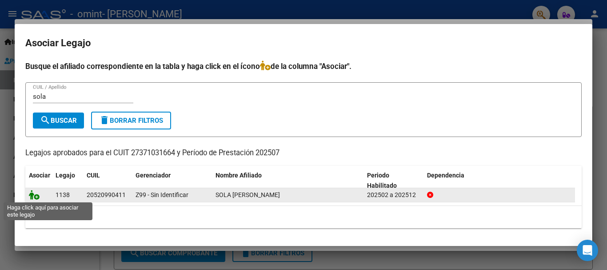 Image resolution: width=607 pixels, height=270 pixels. What do you see at coordinates (162, 195) in the screenshot?
I see `span: Z99 - Sin Identificar` at bounding box center [162, 195].